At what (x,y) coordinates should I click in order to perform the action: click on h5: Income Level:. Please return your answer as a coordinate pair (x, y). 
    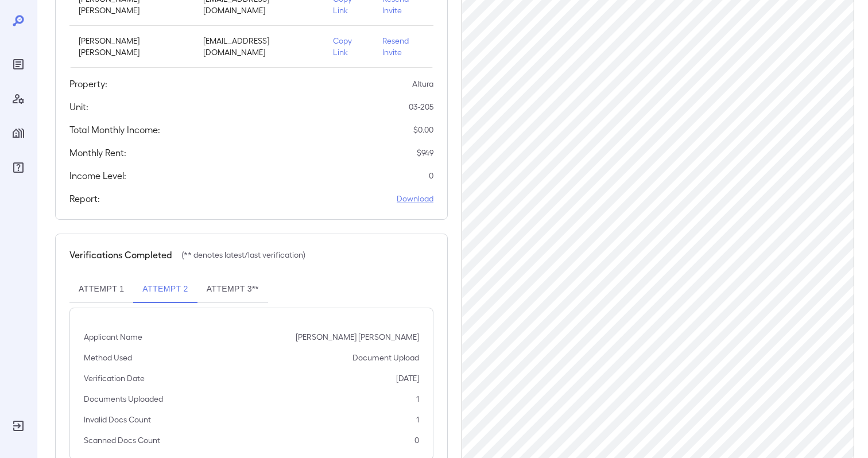
    Looking at the image, I should click on (97, 175).